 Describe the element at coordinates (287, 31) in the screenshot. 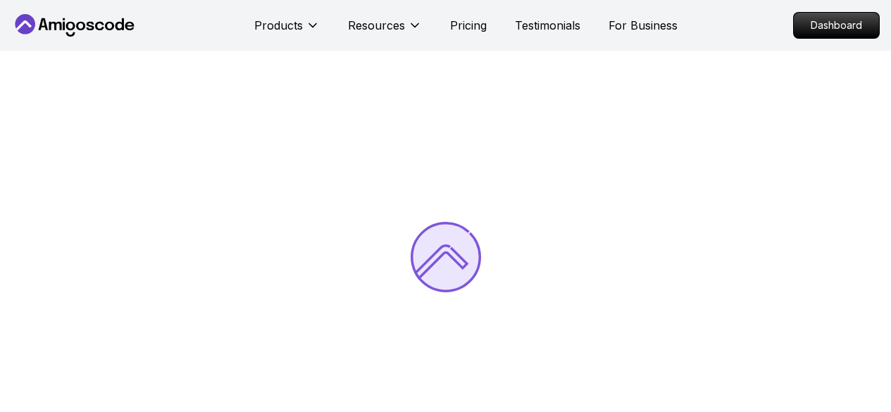

I see `button: Products` at that location.